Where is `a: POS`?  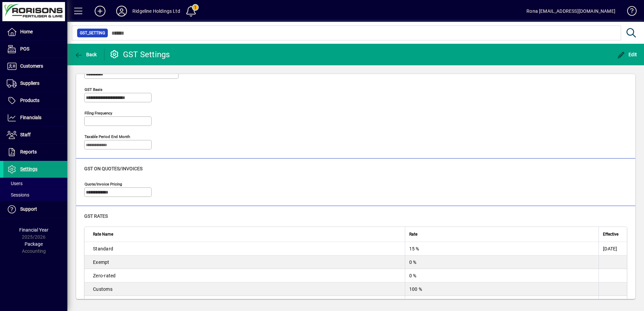
a: POS is located at coordinates (36, 49).